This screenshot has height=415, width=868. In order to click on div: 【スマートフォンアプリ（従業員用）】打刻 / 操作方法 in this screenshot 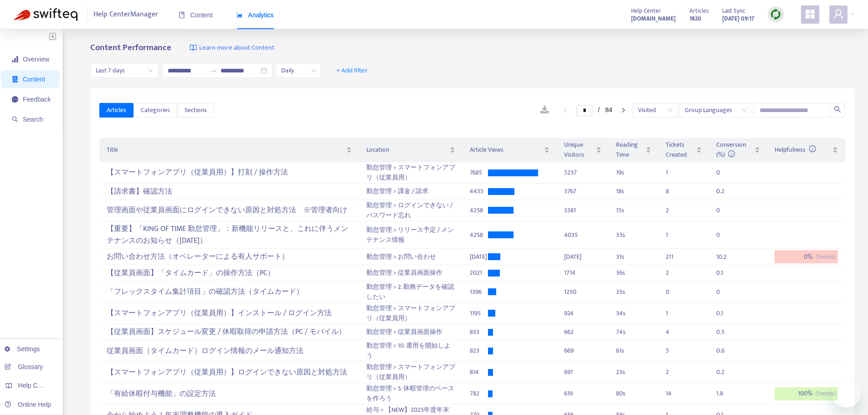, I will do `click(229, 173)`.